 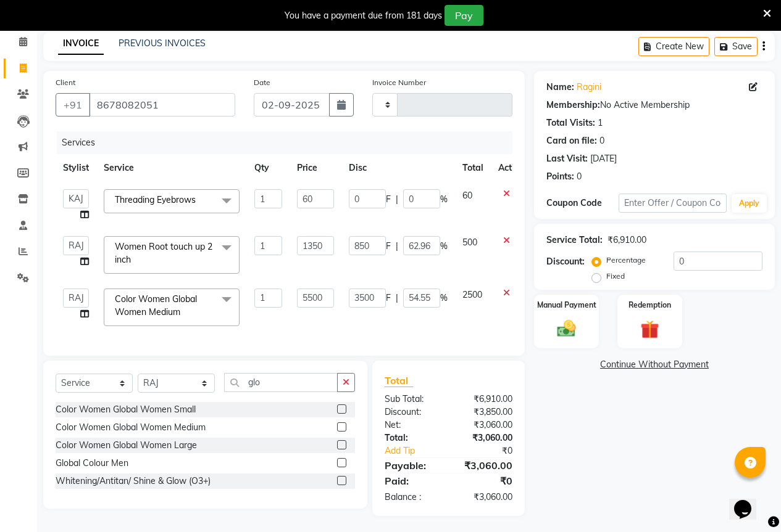 What do you see at coordinates (162, 105) in the screenshot?
I see `input: Search by Name/Mobile/Email/Code` at bounding box center [162, 105].